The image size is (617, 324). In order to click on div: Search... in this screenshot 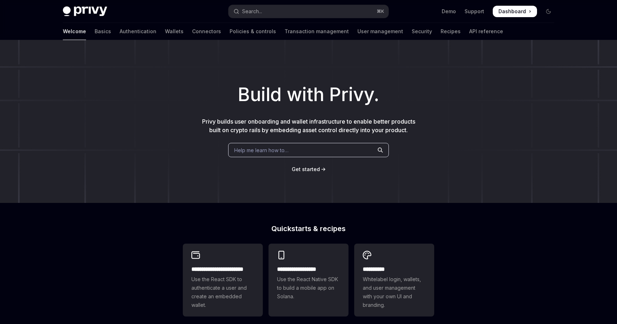, I will do `click(252, 11)`.